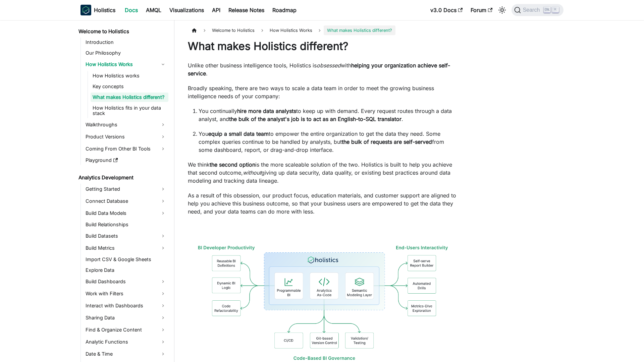  What do you see at coordinates (126, 160) in the screenshot?
I see `a: Playground` at bounding box center [126, 160].